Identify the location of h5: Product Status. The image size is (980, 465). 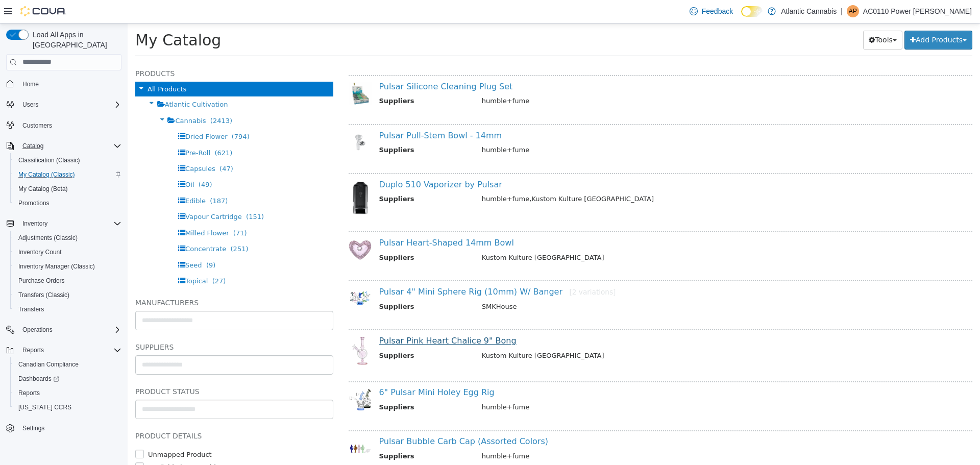
(107, 368).